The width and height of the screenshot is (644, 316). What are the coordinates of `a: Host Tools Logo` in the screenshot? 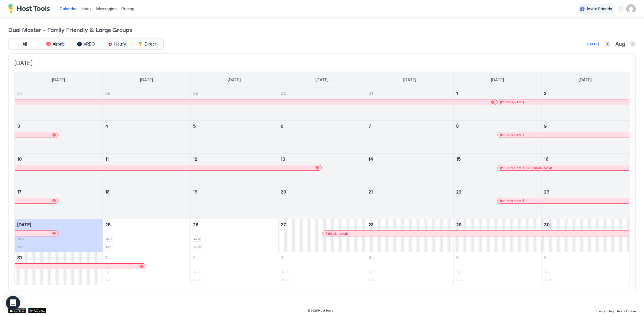 It's located at (30, 9).